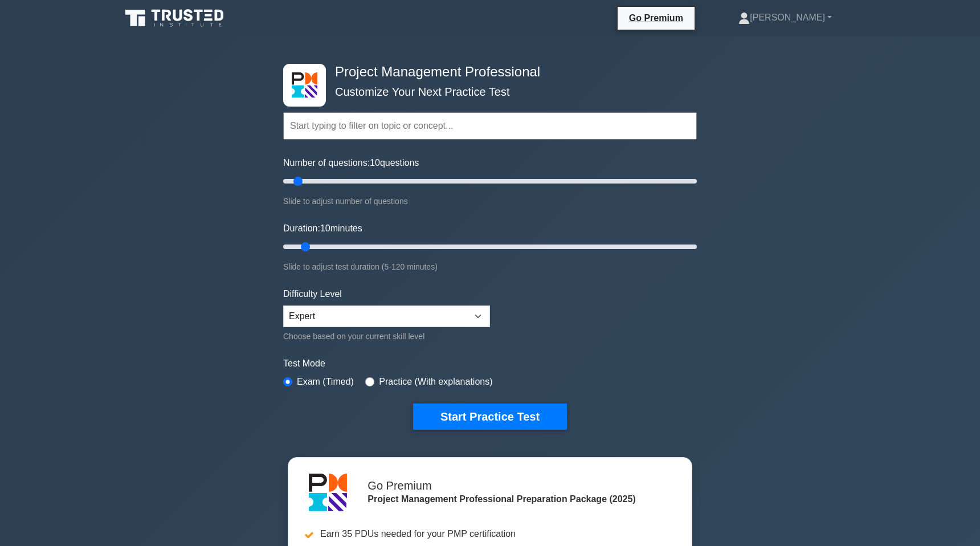  Describe the element at coordinates (323, 228) in the screenshot. I see `label: Duration: minutes` at that location.